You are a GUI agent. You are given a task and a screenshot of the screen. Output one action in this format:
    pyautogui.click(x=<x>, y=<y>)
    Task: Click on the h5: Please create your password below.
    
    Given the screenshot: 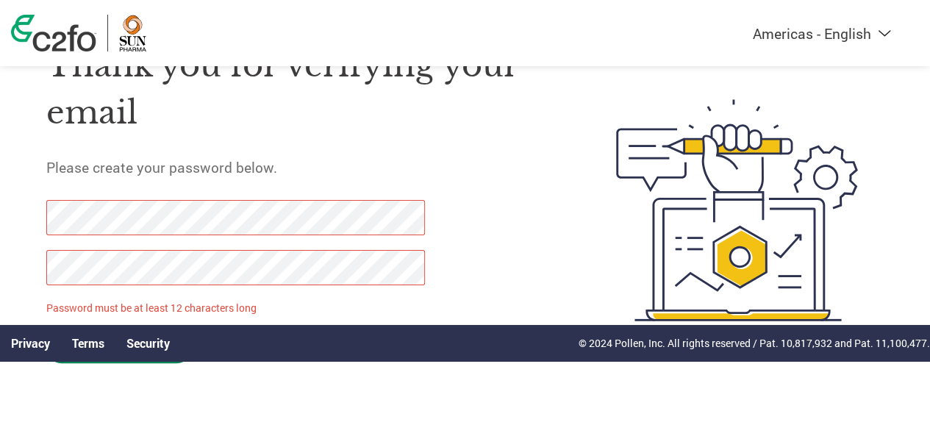 What is the action you would take?
    pyautogui.click(x=297, y=167)
    